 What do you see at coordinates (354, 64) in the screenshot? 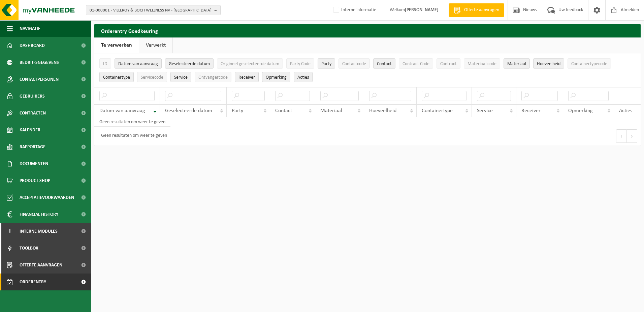
I see `button: ContactcodeContactcode: Activate to sort` at bounding box center [354, 64].